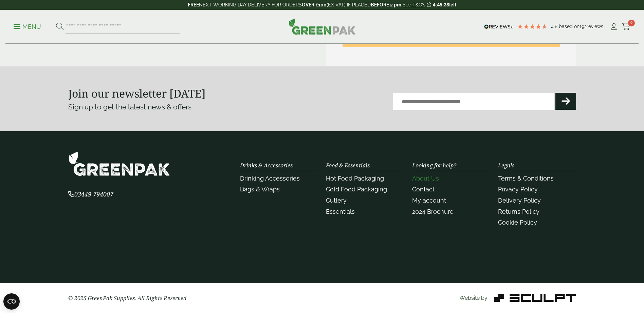 This screenshot has width=644, height=313. I want to click on p: Menu, so click(27, 27).